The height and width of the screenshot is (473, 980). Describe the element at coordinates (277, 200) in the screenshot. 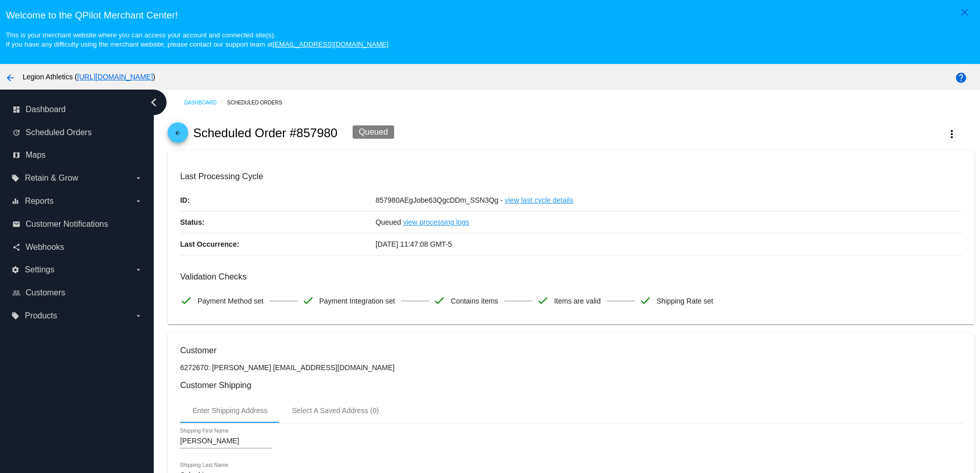

I see `p: ID:` at that location.